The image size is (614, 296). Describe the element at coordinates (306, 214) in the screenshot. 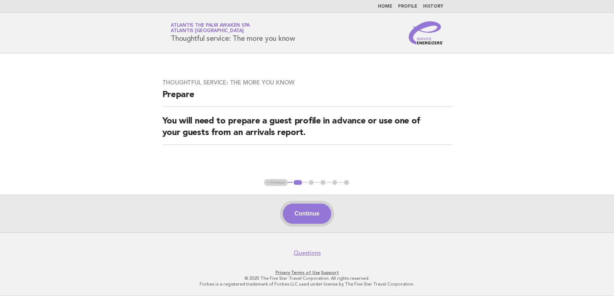

I see `button: Continue` at that location.